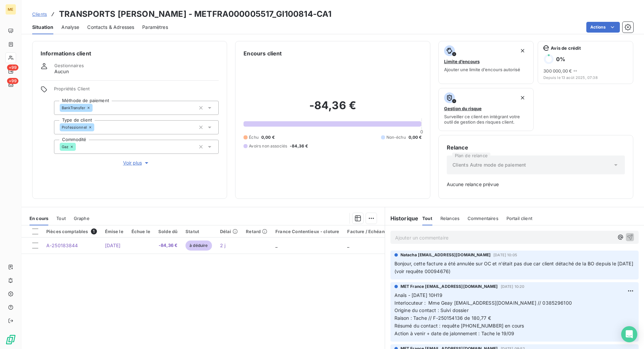 The width and height of the screenshot is (644, 349). I want to click on span: Aucun, so click(61, 71).